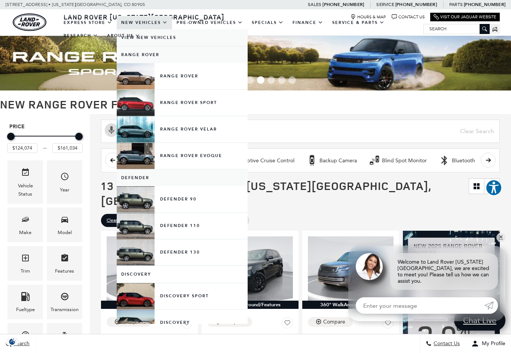 This screenshot has height=353, width=511. Describe the element at coordinates (25, 298) in the screenshot. I see `span: Fueltype` at that location.